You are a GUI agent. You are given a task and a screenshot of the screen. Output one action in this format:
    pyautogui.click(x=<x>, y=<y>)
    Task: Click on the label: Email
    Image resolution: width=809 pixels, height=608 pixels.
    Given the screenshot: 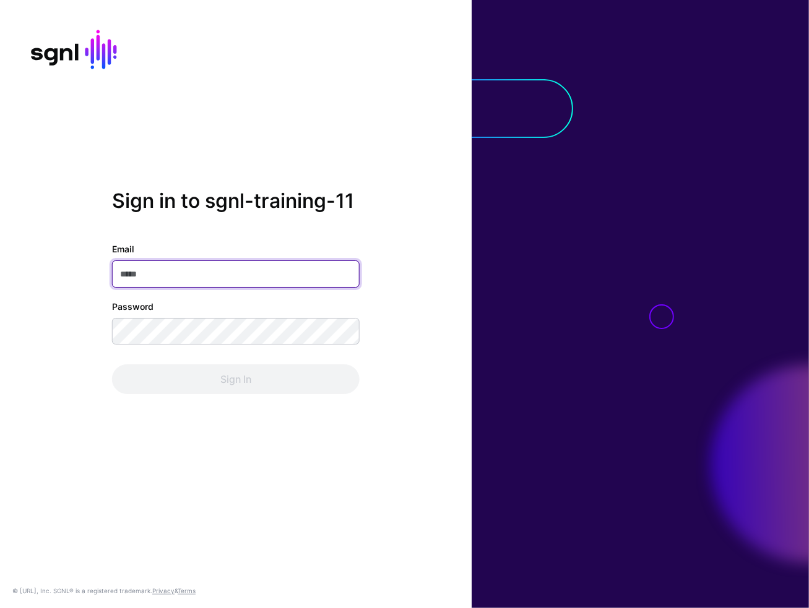 What is the action you would take?
    pyautogui.click(x=123, y=249)
    